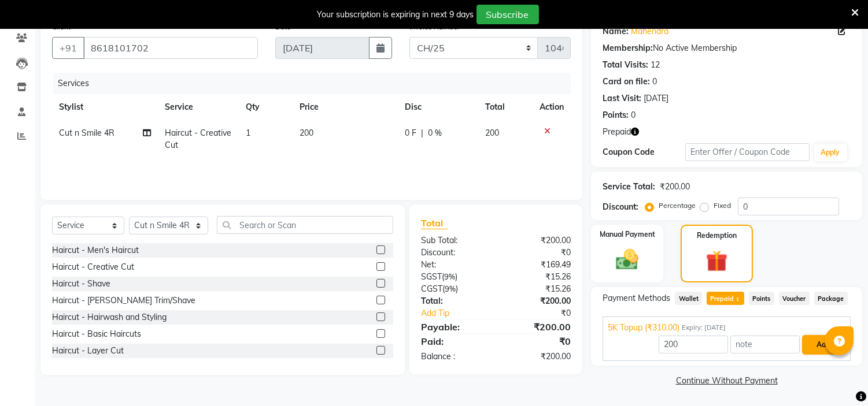 The image size is (868, 406). I want to click on div: Name:, so click(615, 31).